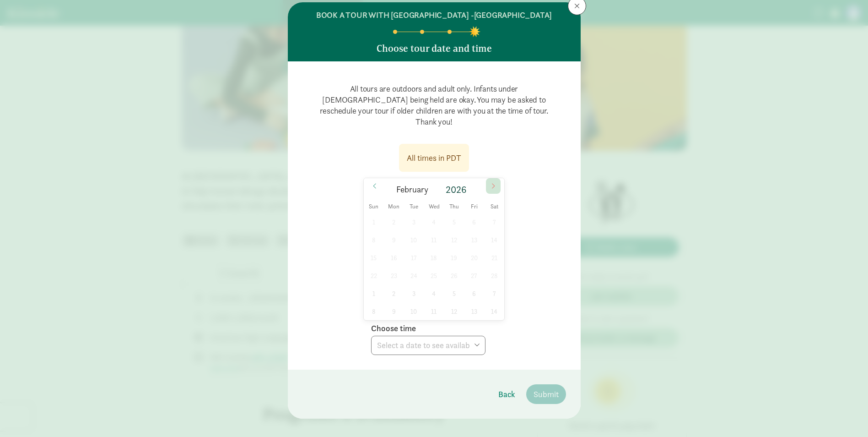 This screenshot has height=437, width=868. I want to click on span: Thu, so click(455, 206).